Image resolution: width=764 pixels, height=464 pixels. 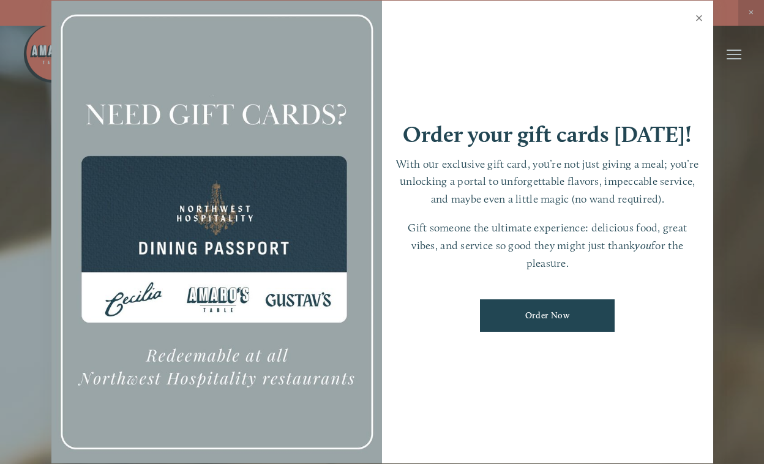 What do you see at coordinates (699, 20) in the screenshot?
I see `a: Close` at bounding box center [699, 20].